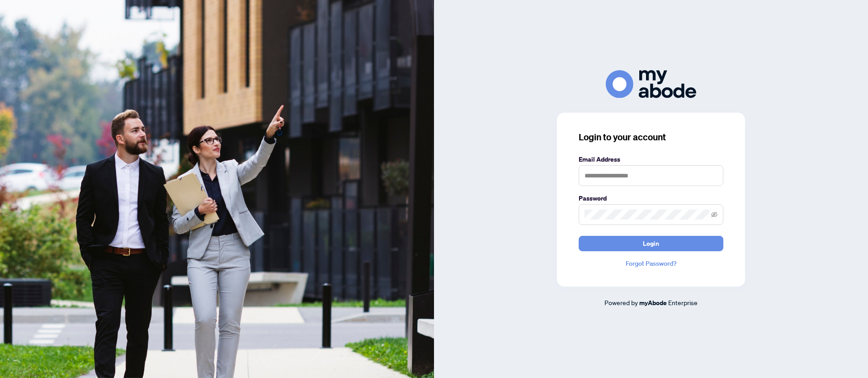 The width and height of the screenshot is (868, 378). What do you see at coordinates (651, 263) in the screenshot?
I see `a: Forgot Password?` at bounding box center [651, 263].